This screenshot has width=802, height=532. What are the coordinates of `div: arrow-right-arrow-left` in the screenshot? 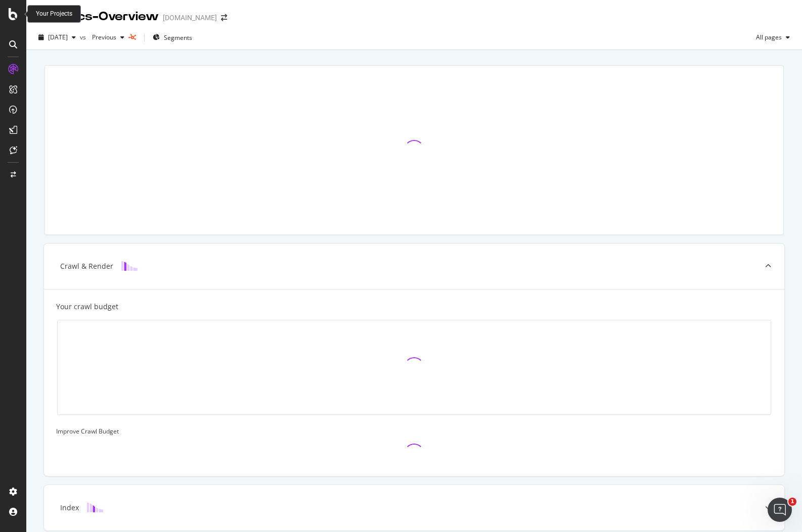 It's located at (224, 18).